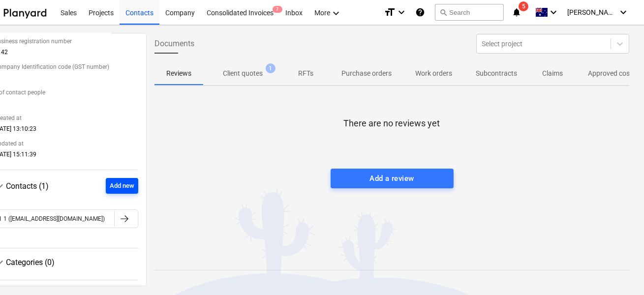 Image resolution: width=644 pixels, height=295 pixels. I want to click on p: Client quotes, so click(242, 73).